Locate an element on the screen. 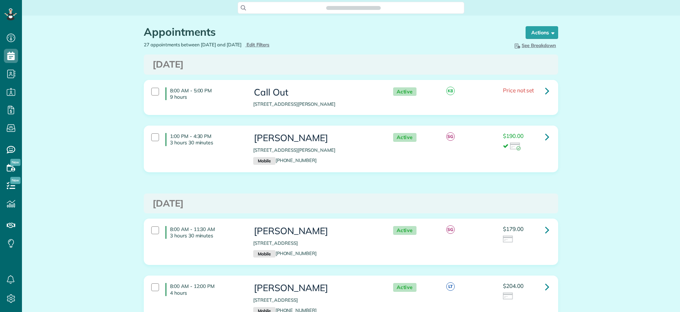 The width and height of the screenshot is (680, 312). button: Actions is located at coordinates (542, 33).